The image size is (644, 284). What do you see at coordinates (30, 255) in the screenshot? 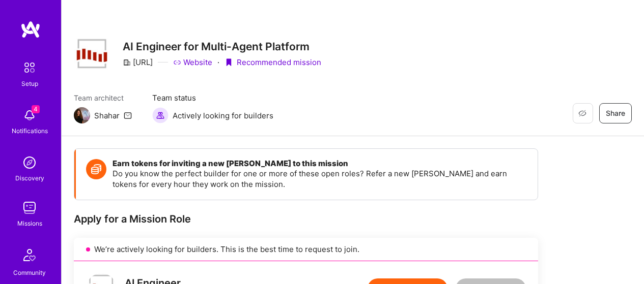
I see `img: Community` at bounding box center [30, 255].